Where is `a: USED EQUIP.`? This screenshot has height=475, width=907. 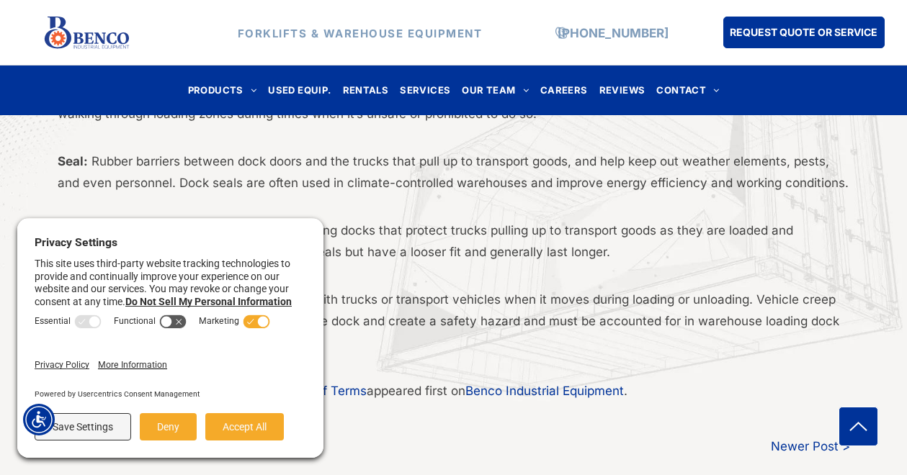
a: USED EQUIP. is located at coordinates (299, 90).